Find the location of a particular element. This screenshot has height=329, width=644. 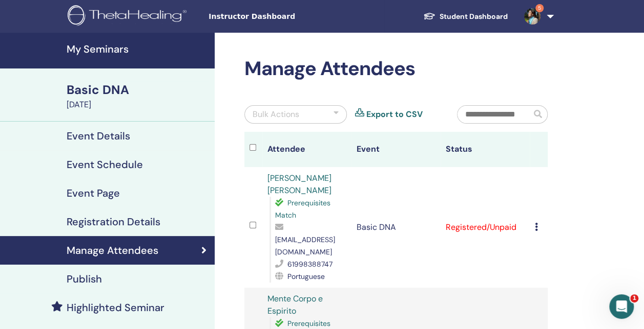

span: 61998388747 is located at coordinates (310, 264).